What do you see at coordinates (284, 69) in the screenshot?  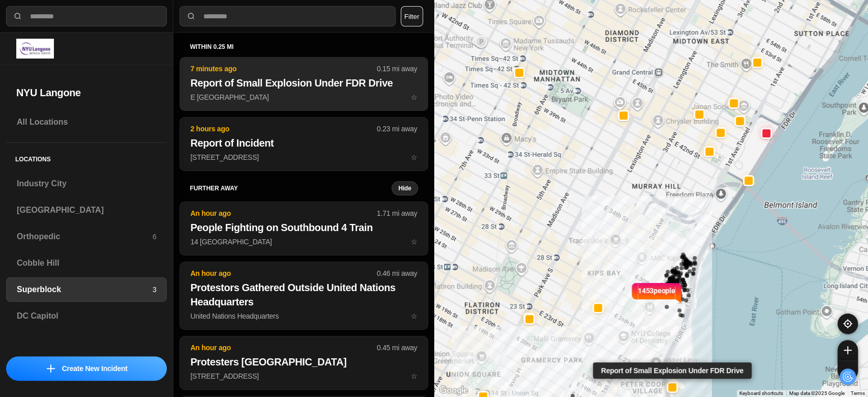 I see `p: 7 minutes ago` at bounding box center [284, 69].